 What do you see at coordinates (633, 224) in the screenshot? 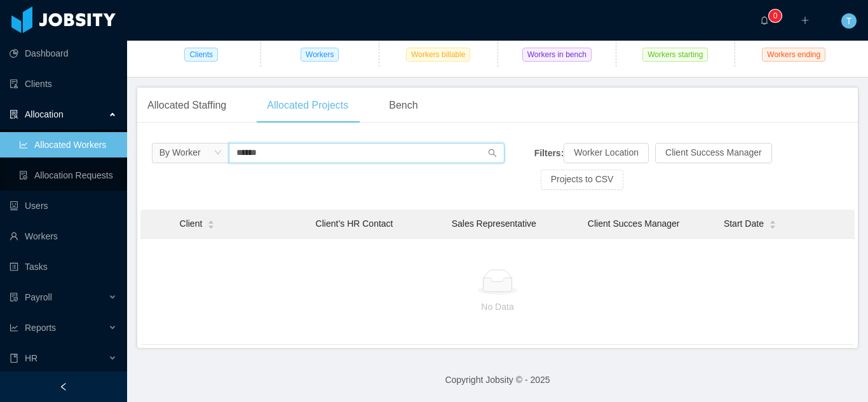
I see `span: Client Succes Manager` at bounding box center [633, 224].